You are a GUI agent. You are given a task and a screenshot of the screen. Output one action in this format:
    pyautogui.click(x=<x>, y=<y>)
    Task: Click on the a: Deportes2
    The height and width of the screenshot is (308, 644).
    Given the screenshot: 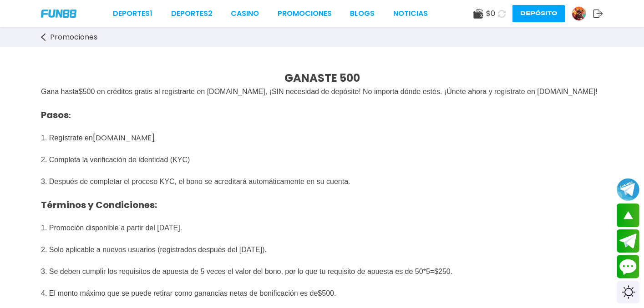 What is the action you would take?
    pyautogui.click(x=192, y=14)
    